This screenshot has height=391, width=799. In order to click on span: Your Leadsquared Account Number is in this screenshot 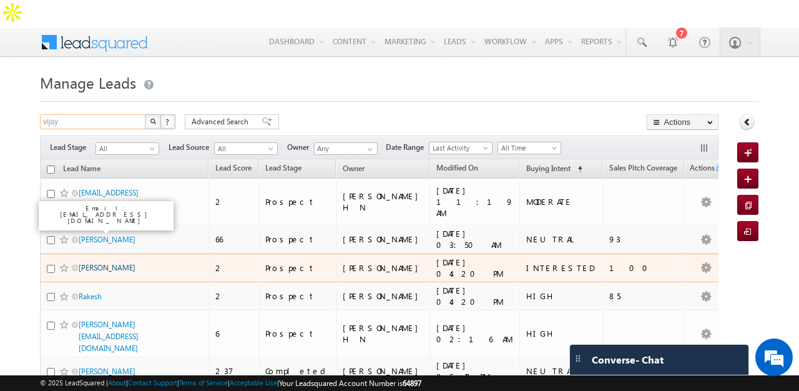, I will do `click(350, 382)`.